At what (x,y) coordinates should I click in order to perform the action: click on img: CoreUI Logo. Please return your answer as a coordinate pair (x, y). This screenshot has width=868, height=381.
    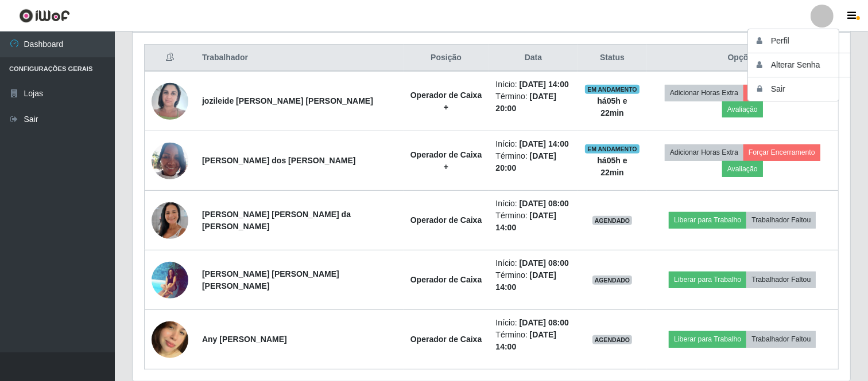
    Looking at the image, I should click on (44, 16).